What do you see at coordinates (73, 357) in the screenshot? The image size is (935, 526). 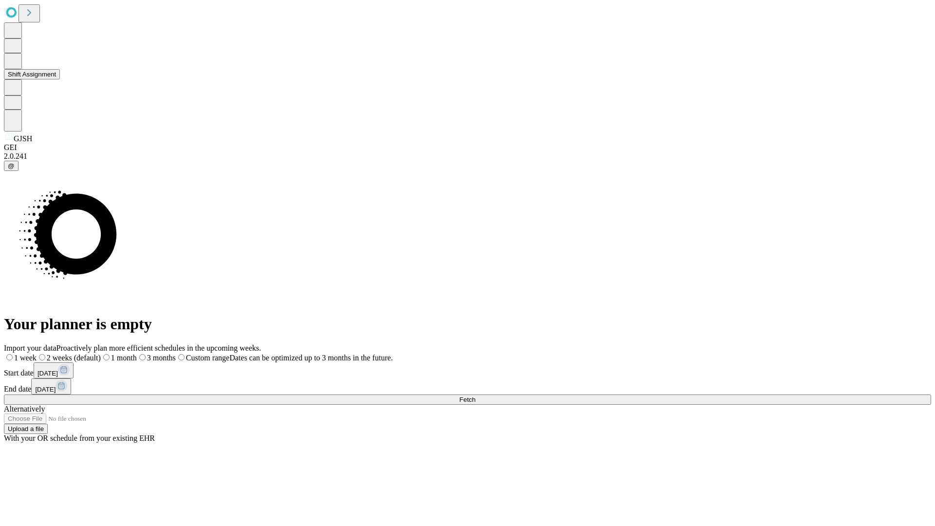 I see `span: 2 weeks (default)` at bounding box center [73, 357].